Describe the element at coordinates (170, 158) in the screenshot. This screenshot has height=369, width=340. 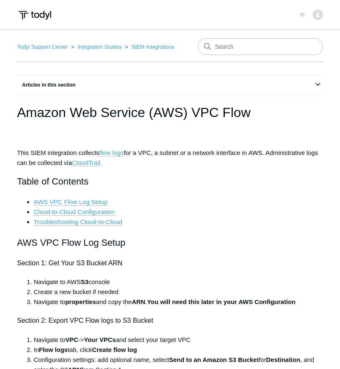
I see `p: This SIEM integration collects for a VPC, a subnet or a network interface in AWS. Administrative ...` at that location.